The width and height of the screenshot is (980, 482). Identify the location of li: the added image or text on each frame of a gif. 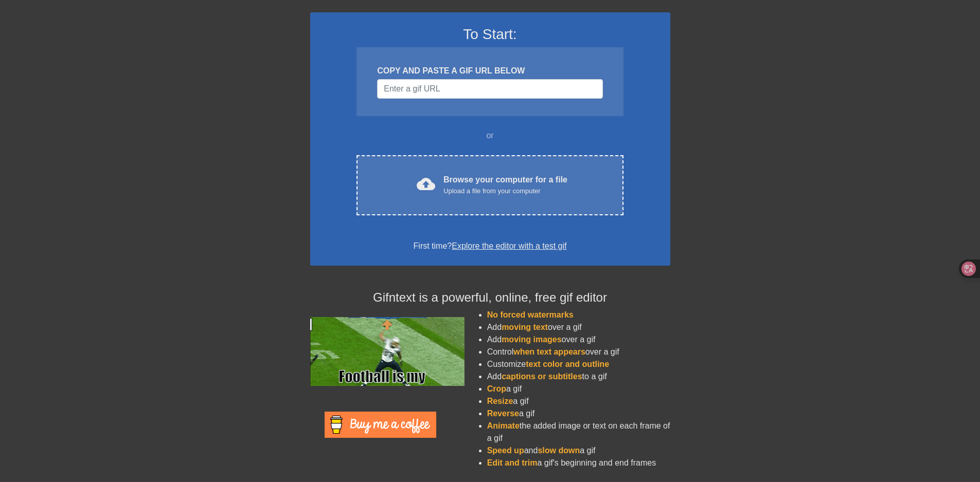
(578, 433).